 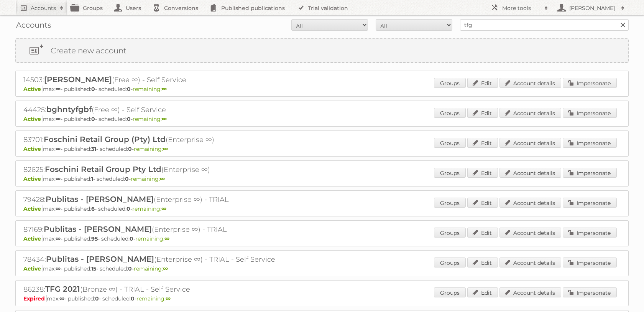 What do you see at coordinates (93, 268) in the screenshot?
I see `strong: 15` at bounding box center [93, 268].